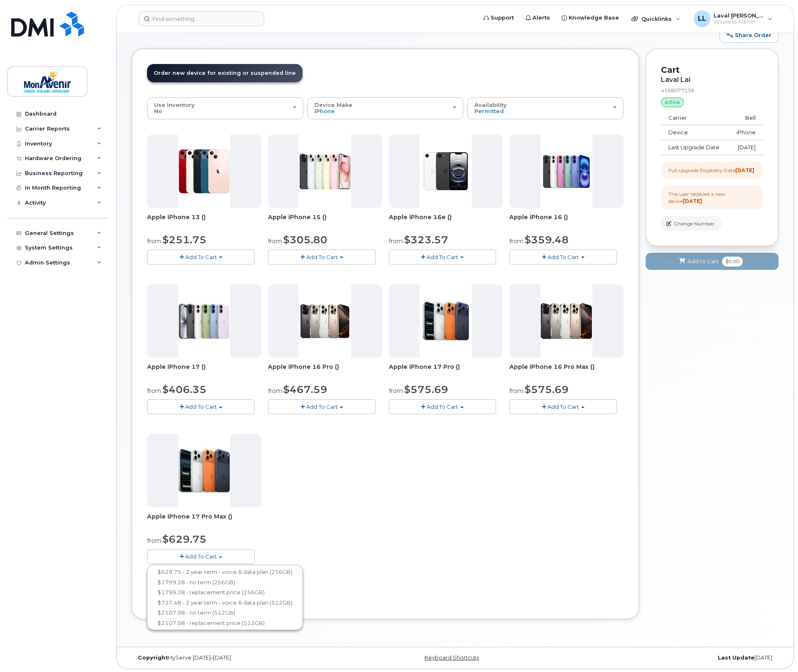 This screenshot has width=798, height=672. What do you see at coordinates (204, 221) in the screenshot?
I see `div: Apple iPhone 13 ()` at bounding box center [204, 221].